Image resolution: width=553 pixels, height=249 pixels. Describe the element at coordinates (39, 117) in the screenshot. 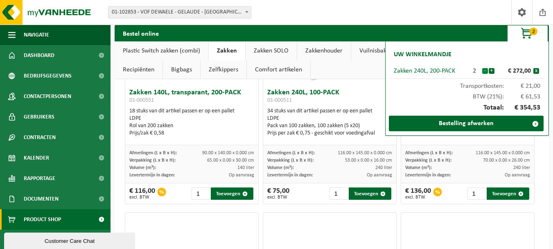

I see `span: Gebruikers` at that location.